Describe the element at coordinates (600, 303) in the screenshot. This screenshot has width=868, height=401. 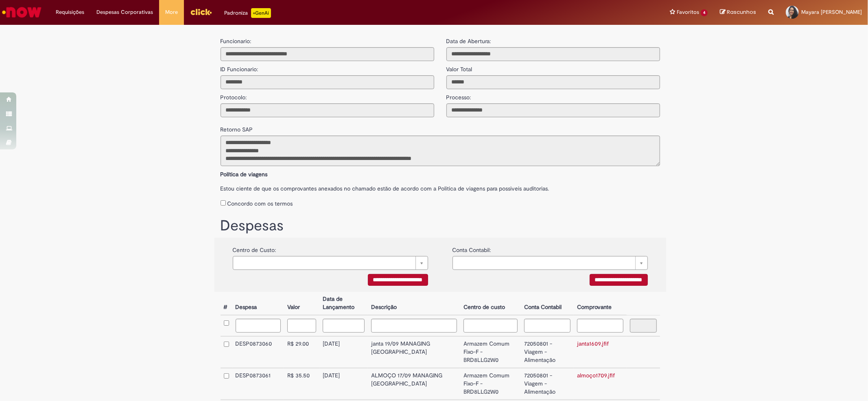
I see `th: Comprovante` at that location.